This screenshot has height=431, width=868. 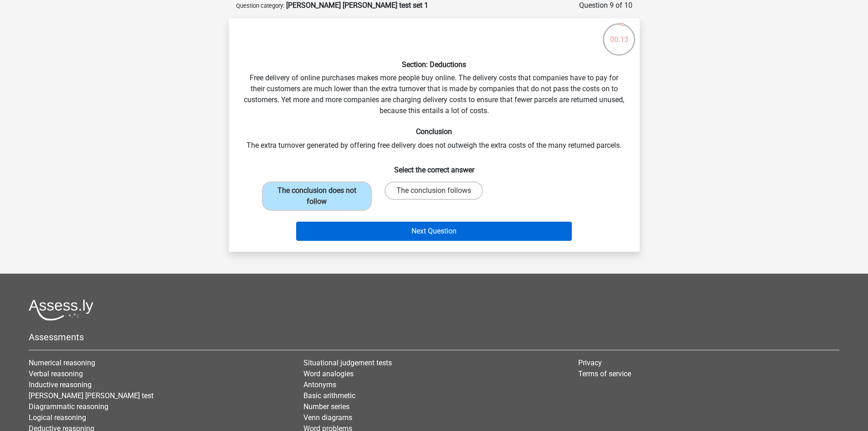 What do you see at coordinates (320, 385) in the screenshot?
I see `a: Antonyms` at bounding box center [320, 385].